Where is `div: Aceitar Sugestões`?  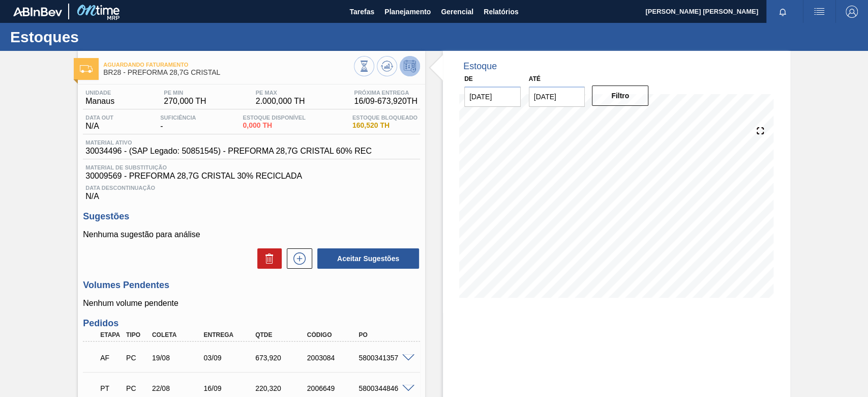 div: Aceitar Sugestões is located at coordinates (366, 258).